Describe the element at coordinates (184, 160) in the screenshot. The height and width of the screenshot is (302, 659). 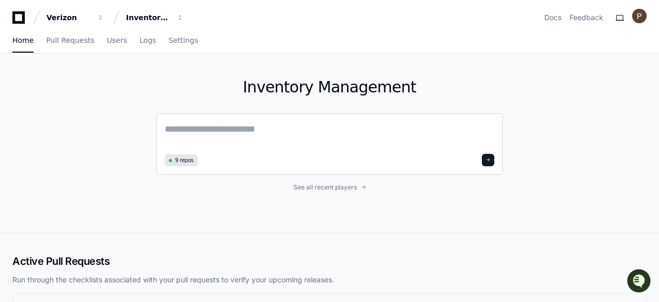
I see `span: 9 repos` at that location.